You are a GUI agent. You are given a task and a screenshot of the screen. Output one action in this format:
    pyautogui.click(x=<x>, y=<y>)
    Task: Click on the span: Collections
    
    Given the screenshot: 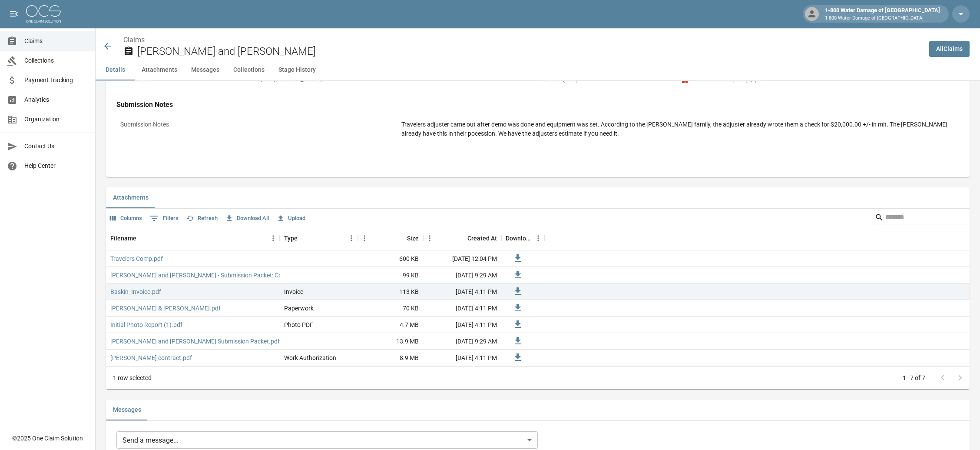 What is the action you would take?
    pyautogui.click(x=56, y=61)
    